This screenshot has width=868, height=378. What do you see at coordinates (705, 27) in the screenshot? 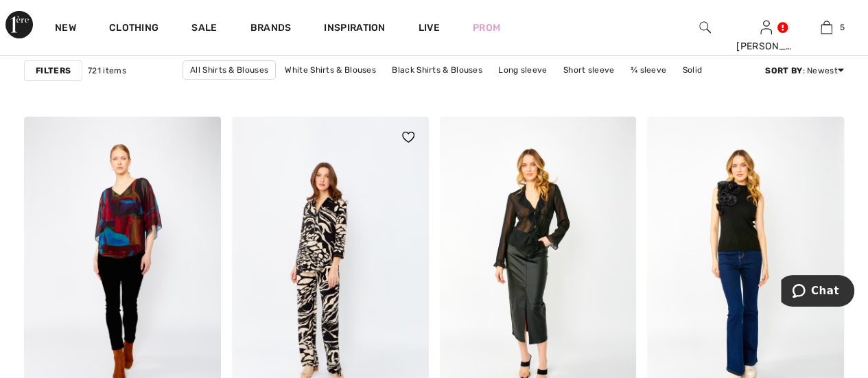
I see `img: search the website` at bounding box center [705, 27].